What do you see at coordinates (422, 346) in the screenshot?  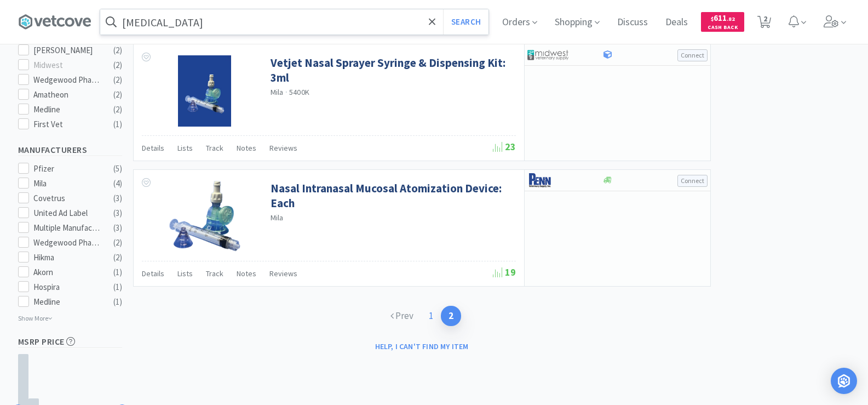 I see `button: Help, I can't find my item` at bounding box center [422, 346].